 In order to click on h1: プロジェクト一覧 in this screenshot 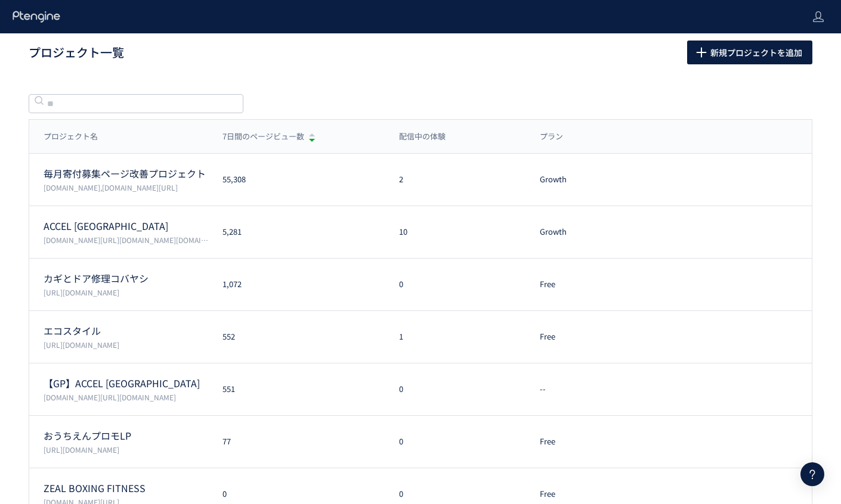, I will do `click(345, 53)`.